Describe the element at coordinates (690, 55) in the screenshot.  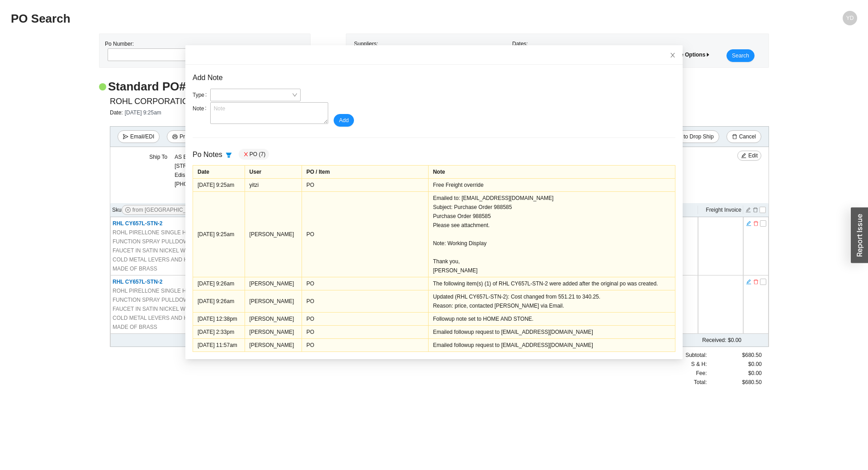
I see `span: More Options` at that location.